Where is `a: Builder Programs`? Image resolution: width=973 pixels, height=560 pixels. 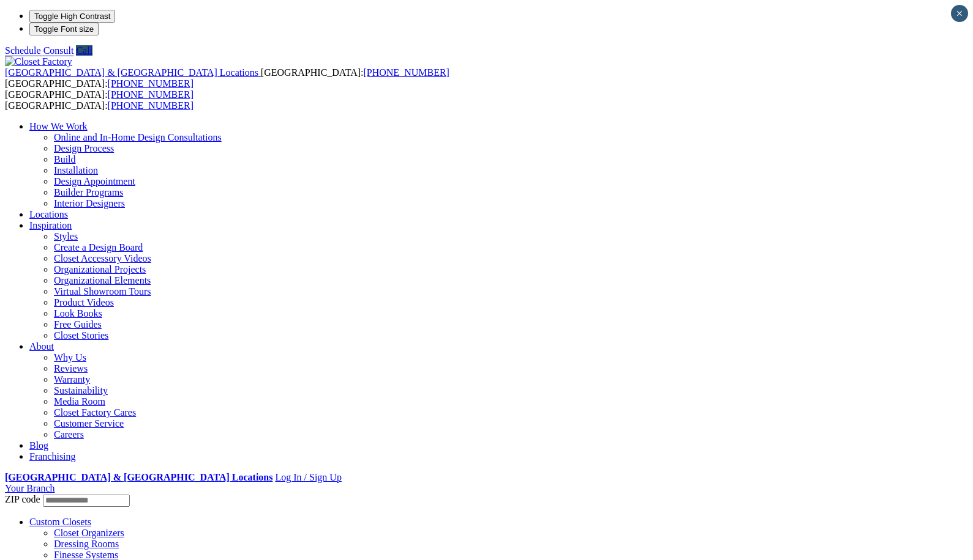
a: Builder Programs is located at coordinates (88, 192).